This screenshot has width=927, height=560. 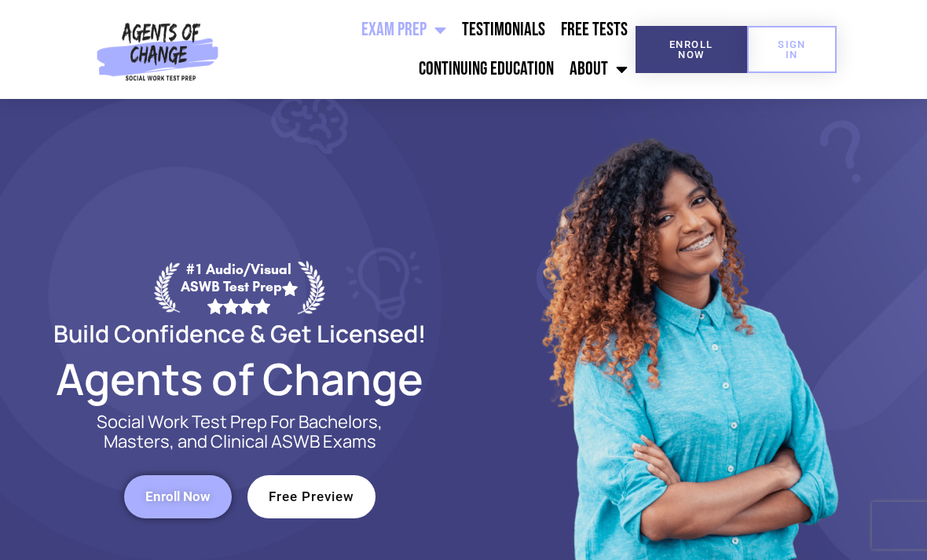 What do you see at coordinates (404, 30) in the screenshot?
I see `a: Exam Prep` at bounding box center [404, 30].